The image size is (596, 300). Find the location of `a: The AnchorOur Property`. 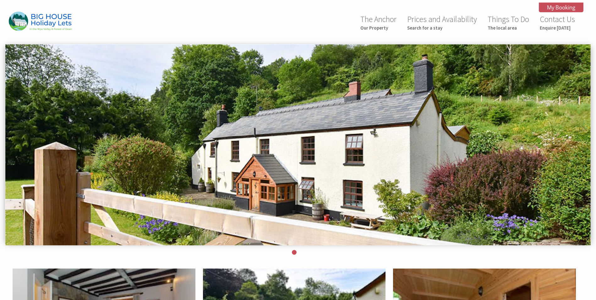

a: The AnchorOur Property is located at coordinates (378, 22).